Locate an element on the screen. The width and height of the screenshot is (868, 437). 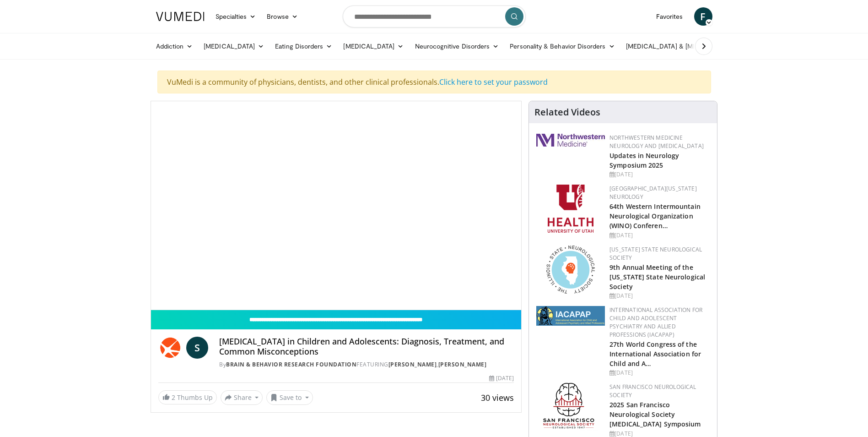
a: Click here to set your password is located at coordinates (493, 82).